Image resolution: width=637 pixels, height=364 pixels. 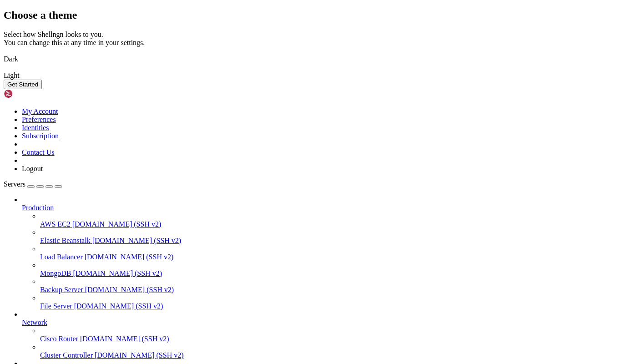 I want to click on li: Network, so click(x=328, y=335).